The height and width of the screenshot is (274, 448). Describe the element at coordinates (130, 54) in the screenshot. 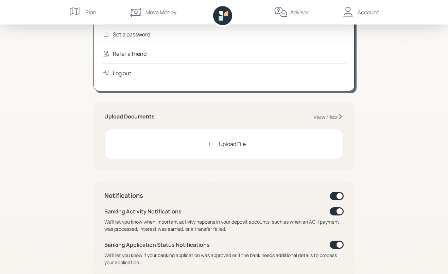

I see `div: Refer a friend` at that location.